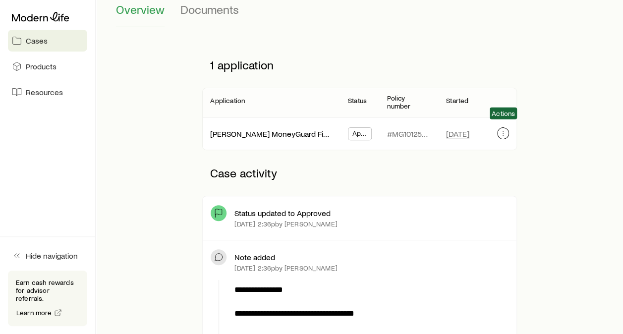 The image size is (623, 334). Describe the element at coordinates (210, 9) in the screenshot. I see `span: Documents` at that location.